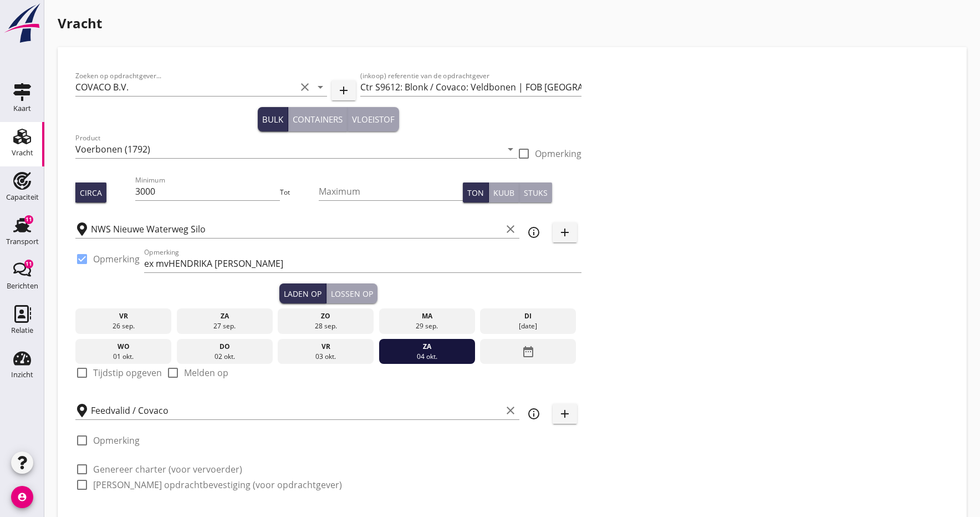 This screenshot has width=980, height=517. I want to click on div: di, so click(529, 316).